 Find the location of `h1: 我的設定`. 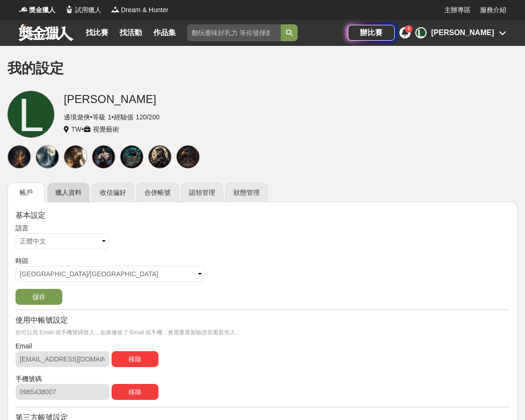

h1: 我的設定 is located at coordinates (262, 68).